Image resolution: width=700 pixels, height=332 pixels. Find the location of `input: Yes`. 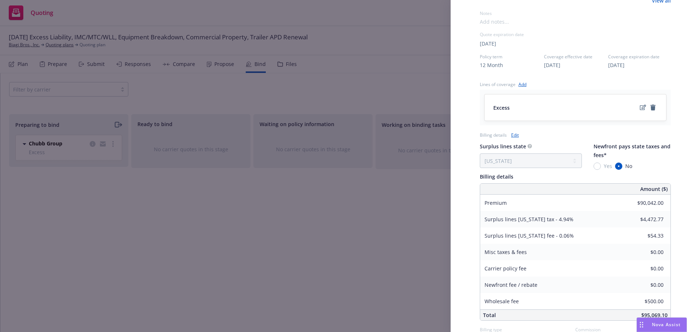

input: Yes is located at coordinates (597, 166).